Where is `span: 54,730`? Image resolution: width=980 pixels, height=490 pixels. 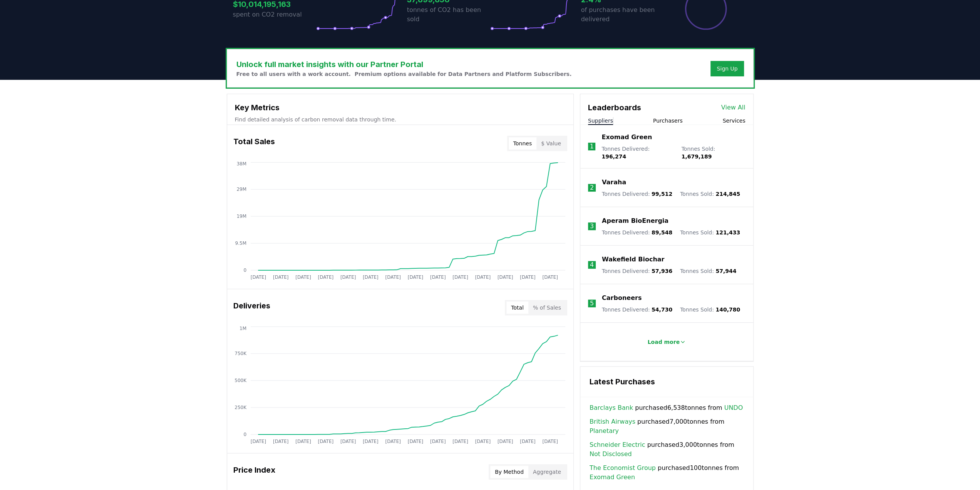 span: 54,730 is located at coordinates (662, 310).